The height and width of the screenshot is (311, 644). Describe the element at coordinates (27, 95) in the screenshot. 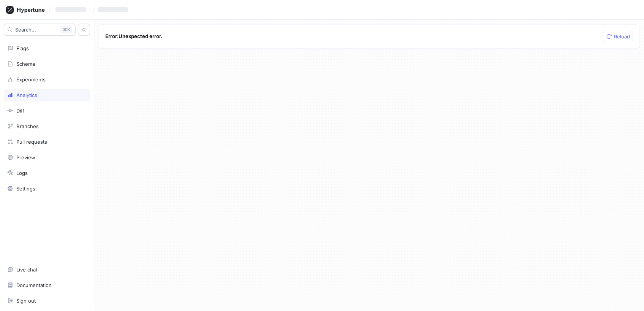

I see `div: Analytics` at that location.